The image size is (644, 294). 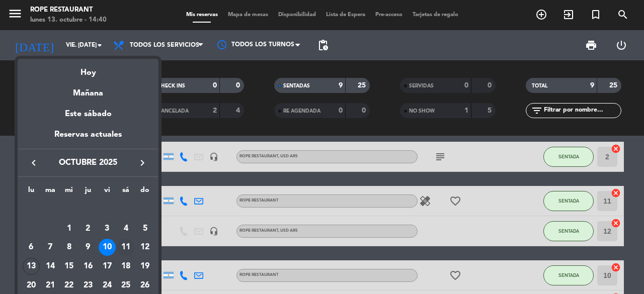 I want to click on div: 10, so click(x=107, y=247).